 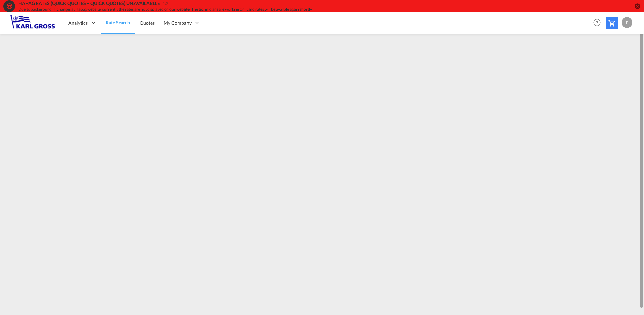 I want to click on img: 3269c73066d711f095e541db4db89301.png, so click(x=33, y=22).